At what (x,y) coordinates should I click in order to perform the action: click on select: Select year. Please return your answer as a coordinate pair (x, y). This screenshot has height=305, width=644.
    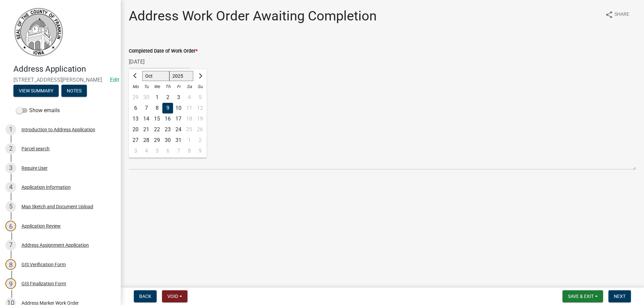
    Looking at the image, I should click on (182, 76).